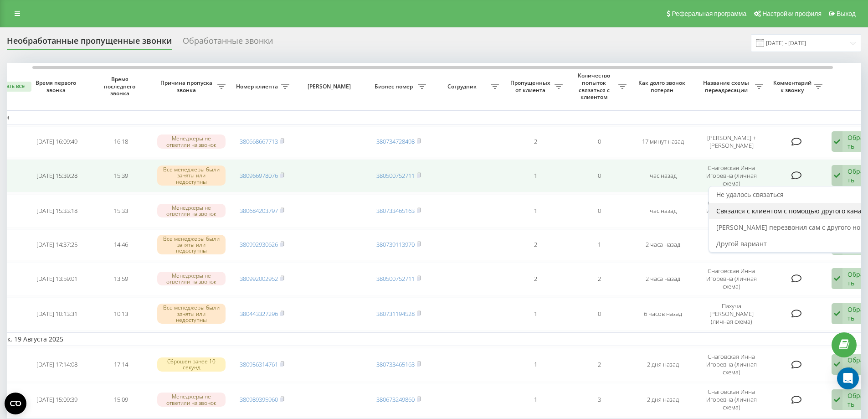 Image resolution: width=868 pixels, height=419 pixels. I want to click on td: 16:18, so click(121, 142).